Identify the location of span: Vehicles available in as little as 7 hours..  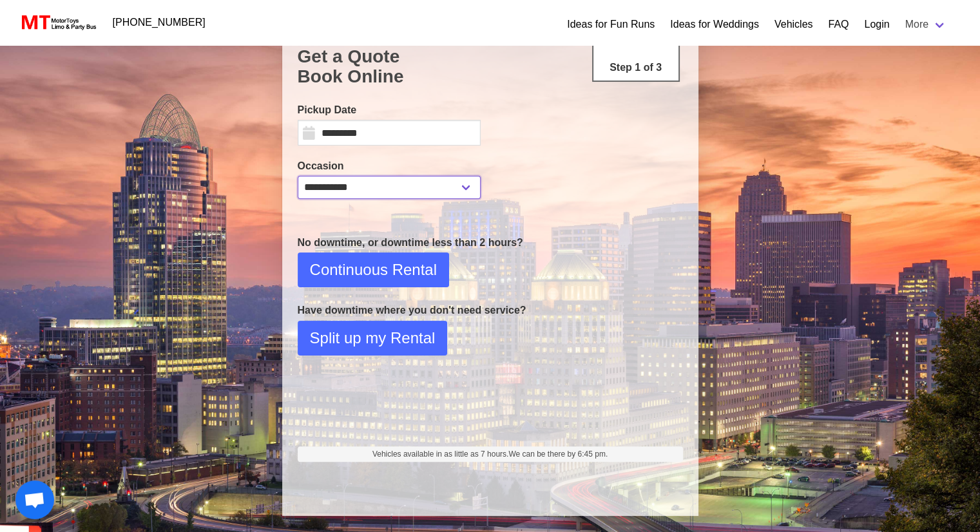
(490, 454).